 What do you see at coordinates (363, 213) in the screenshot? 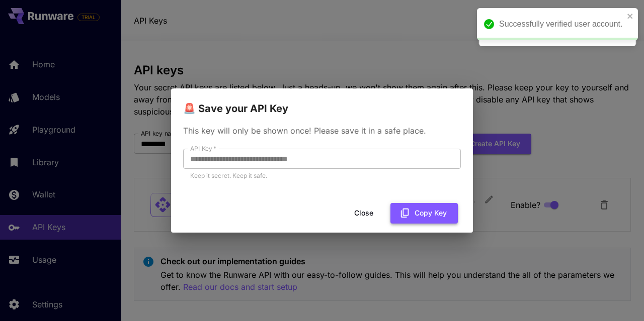
I see `button: Close` at bounding box center [363, 213].